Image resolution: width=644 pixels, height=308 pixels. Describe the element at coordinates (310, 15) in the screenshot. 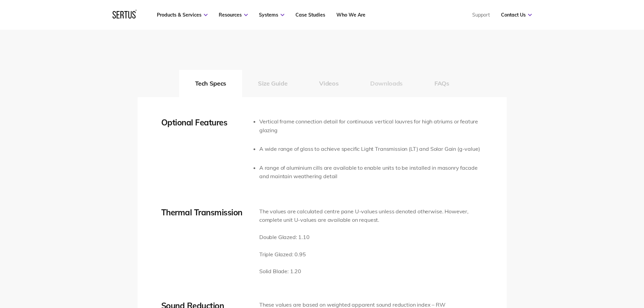

I see `a: Case Studies` at that location.